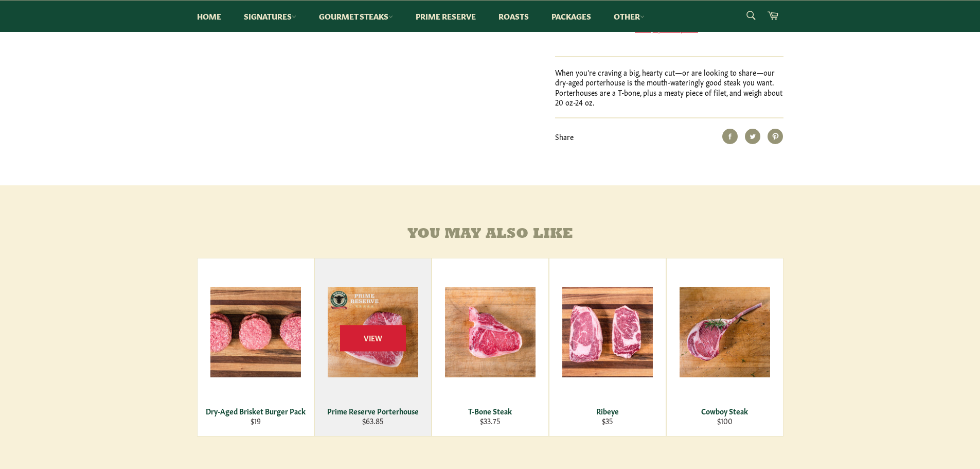 The width and height of the screenshot is (980, 469). What do you see at coordinates (564, 137) in the screenshot?
I see `span: Share` at bounding box center [564, 137].